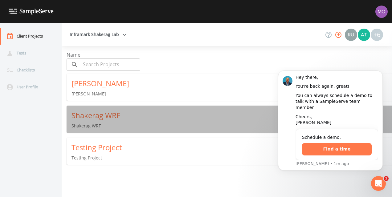 This screenshot has width=392, height=197. What do you see at coordinates (68, 10) in the screenshot?
I see `div: Hey there,` at bounding box center [68, 10].